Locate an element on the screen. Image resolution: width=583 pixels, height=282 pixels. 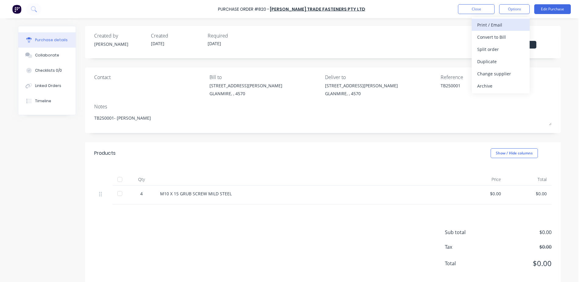
div: Print / Email is located at coordinates (501, 25).